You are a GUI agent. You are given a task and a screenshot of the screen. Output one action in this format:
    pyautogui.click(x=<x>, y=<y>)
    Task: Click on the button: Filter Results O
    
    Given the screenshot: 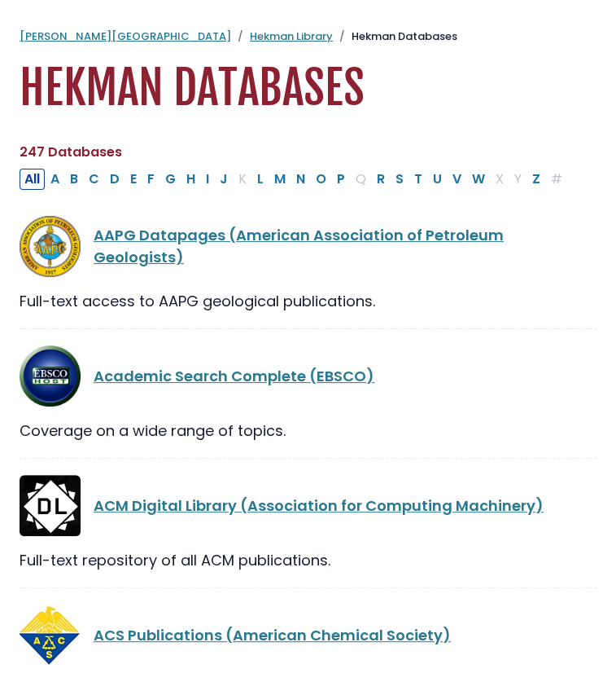 What is the action you would take?
    pyautogui.click(x=321, y=179)
    